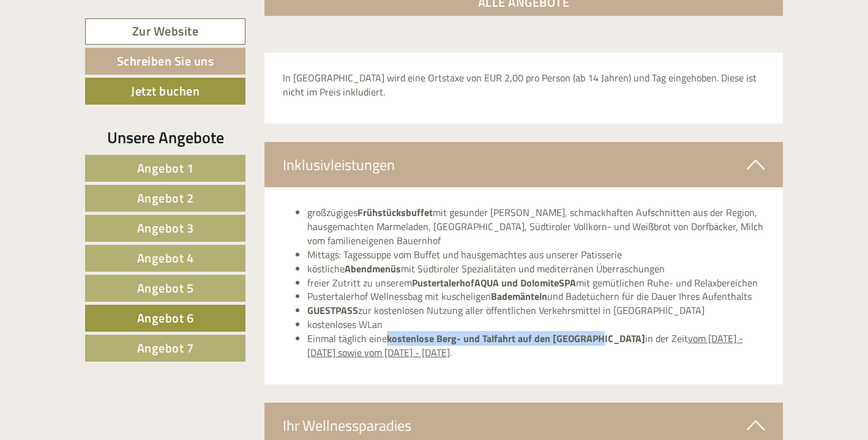 The height and width of the screenshot is (440, 868). Describe the element at coordinates (536, 254) in the screenshot. I see `li: Mittags: Tagessuppe vom Buffet und hausgemachtes aus unserer Patisserie` at that location.